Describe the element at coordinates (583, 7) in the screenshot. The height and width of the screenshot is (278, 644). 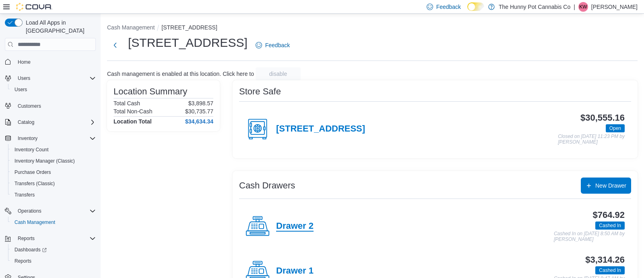
I see `span: KW` at that location.